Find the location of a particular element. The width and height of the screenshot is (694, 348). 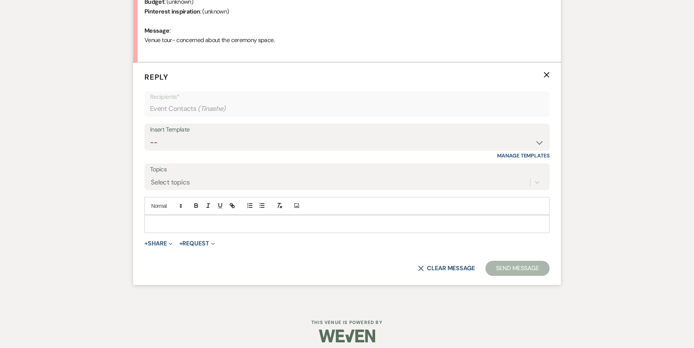

button: Send Message is located at coordinates (518, 268).